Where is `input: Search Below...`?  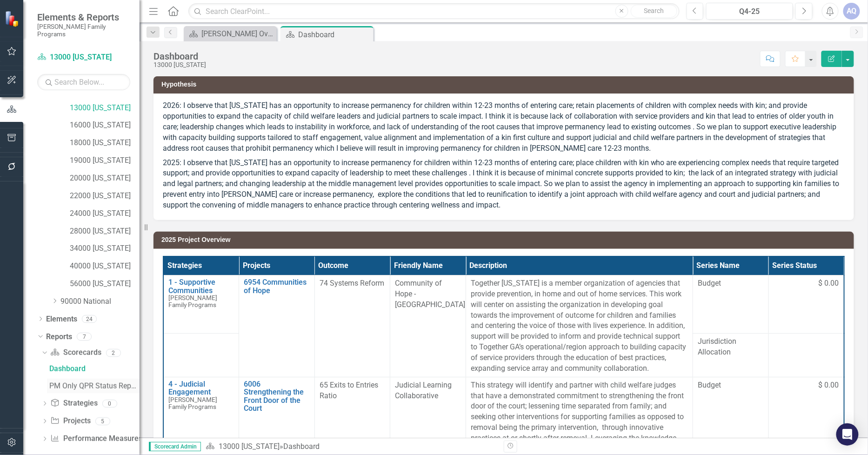 input: Search Below... is located at coordinates (84, 82).